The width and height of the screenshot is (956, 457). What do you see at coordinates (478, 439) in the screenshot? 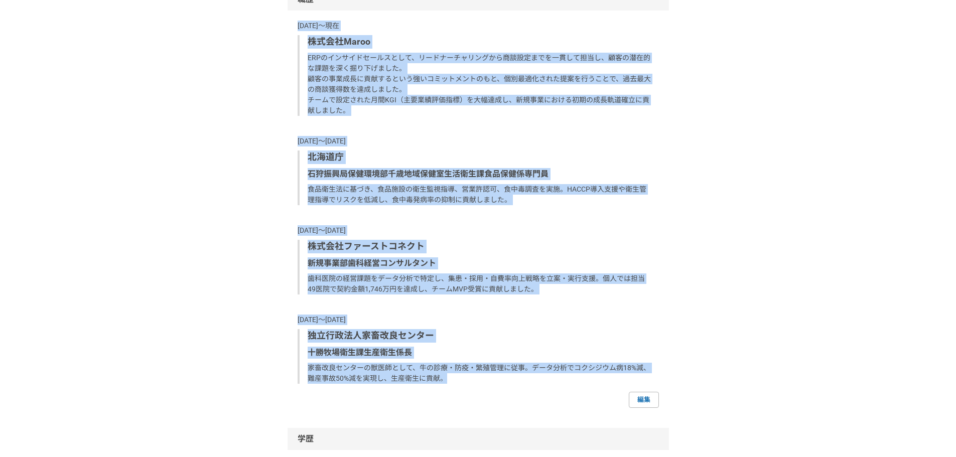
I see `div: 学歴` at bounding box center [478, 439].